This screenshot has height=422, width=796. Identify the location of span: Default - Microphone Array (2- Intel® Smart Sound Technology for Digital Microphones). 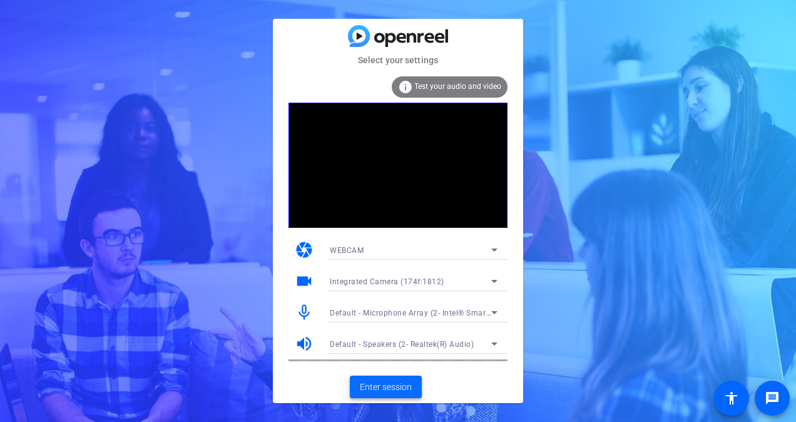
(489, 312).